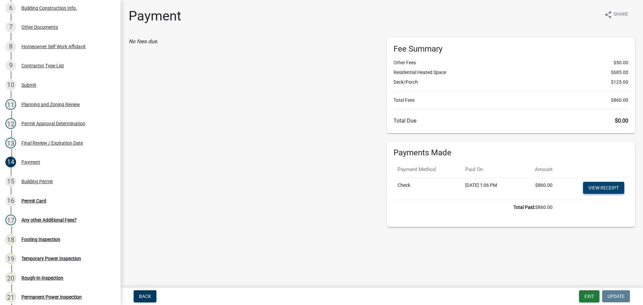 This screenshot has height=305, width=643. Describe the element at coordinates (511, 49) in the screenshot. I see `h6: Fee Summary` at that location.